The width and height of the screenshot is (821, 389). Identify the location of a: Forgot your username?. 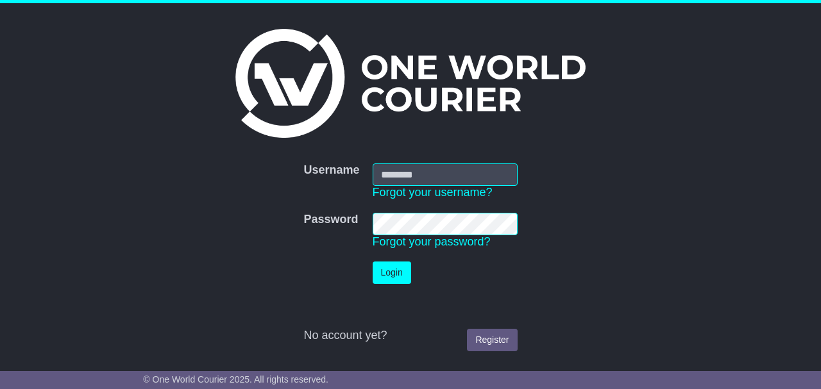
(432, 192).